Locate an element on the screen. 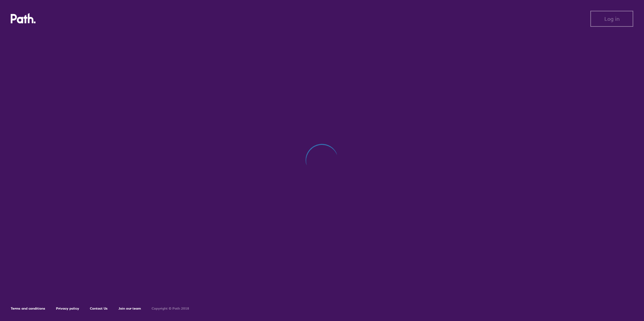  a: Terms and conditions is located at coordinates (28, 309).